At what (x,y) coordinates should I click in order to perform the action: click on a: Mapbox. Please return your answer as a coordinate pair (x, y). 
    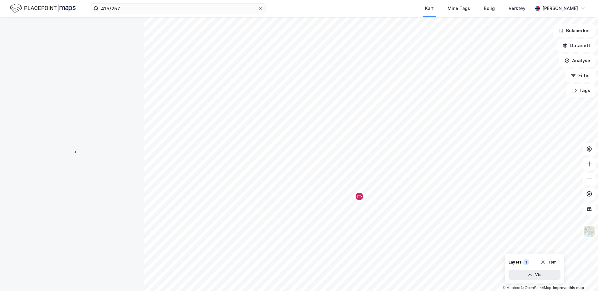
    Looking at the image, I should click on (511, 288).